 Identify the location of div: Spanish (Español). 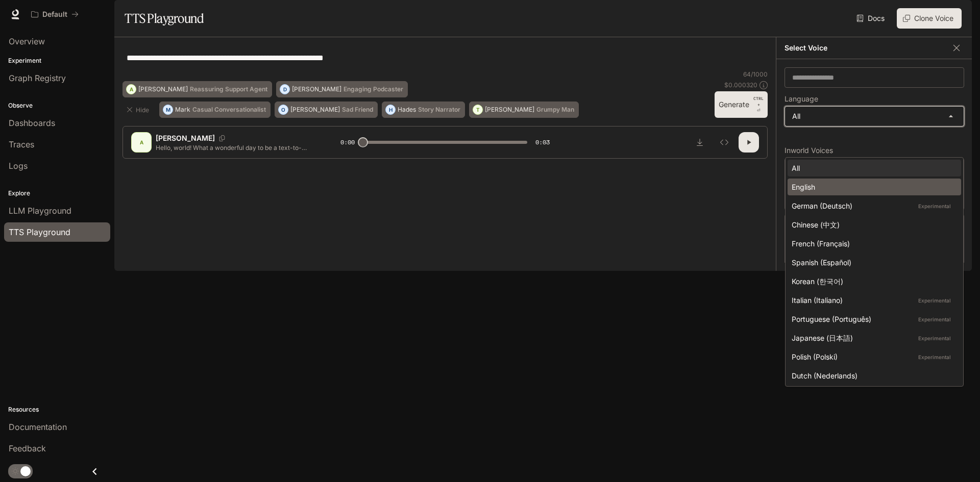
(873, 262).